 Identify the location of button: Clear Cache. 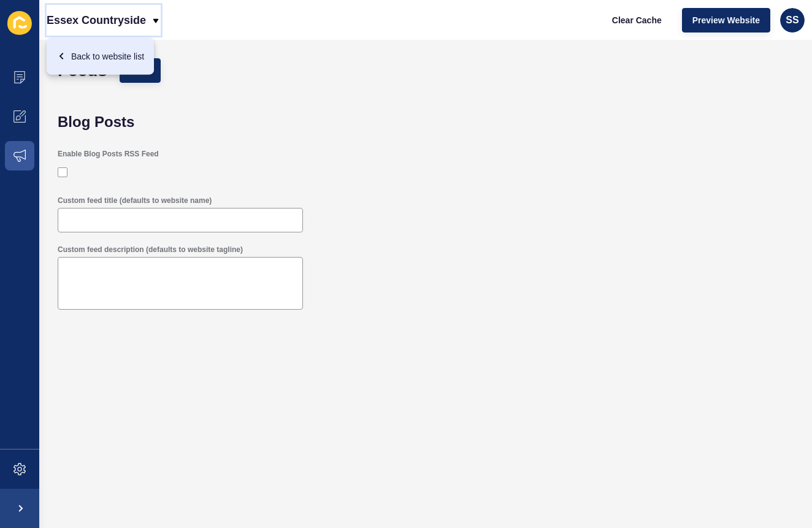
(636, 20).